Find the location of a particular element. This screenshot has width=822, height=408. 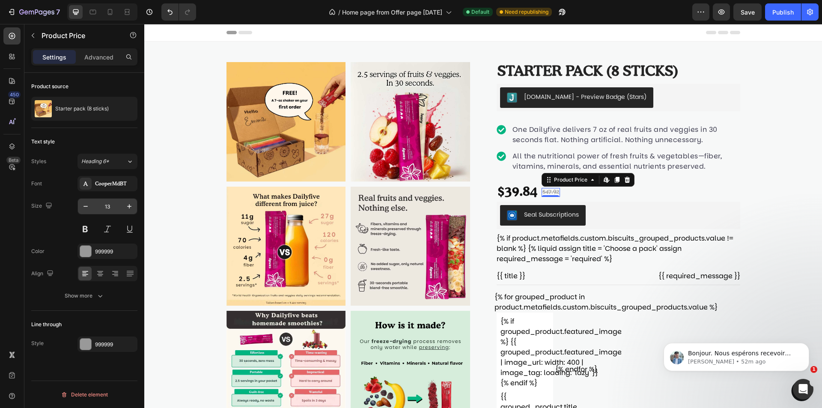

p: All the nutritional power of fresh fruits & vegetables—fiber, vitamins, minerals, and essential n... is located at coordinates (481, 137).